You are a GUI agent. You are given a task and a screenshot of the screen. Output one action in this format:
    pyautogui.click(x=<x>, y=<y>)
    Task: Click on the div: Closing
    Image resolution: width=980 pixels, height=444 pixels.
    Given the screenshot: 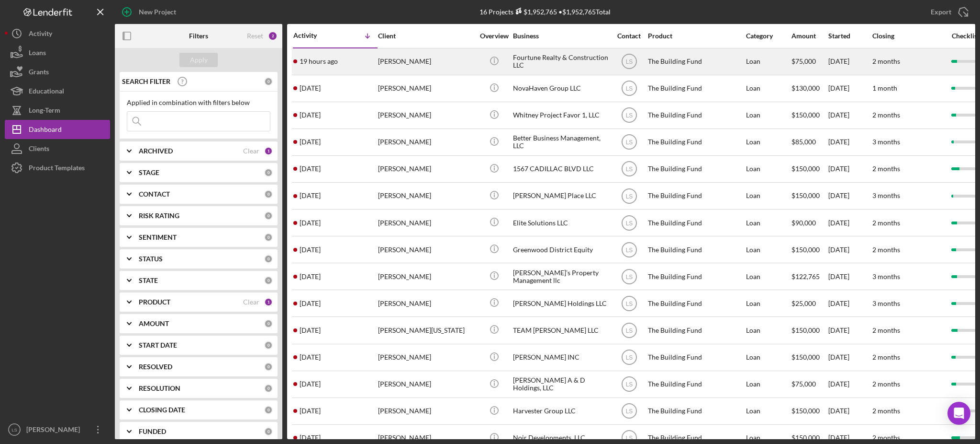 What is the action you would take?
    pyautogui.click(x=908, y=36)
    